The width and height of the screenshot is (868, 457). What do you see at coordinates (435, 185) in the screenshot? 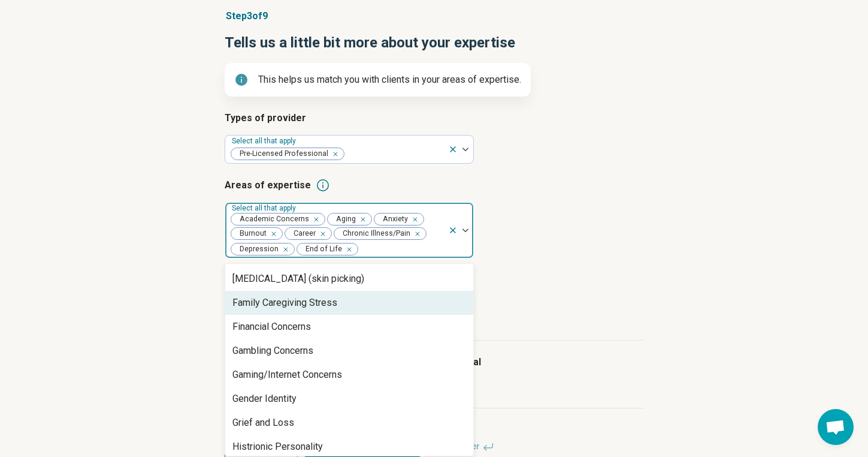
I see `h3: Areas of expertise` at bounding box center [435, 185].